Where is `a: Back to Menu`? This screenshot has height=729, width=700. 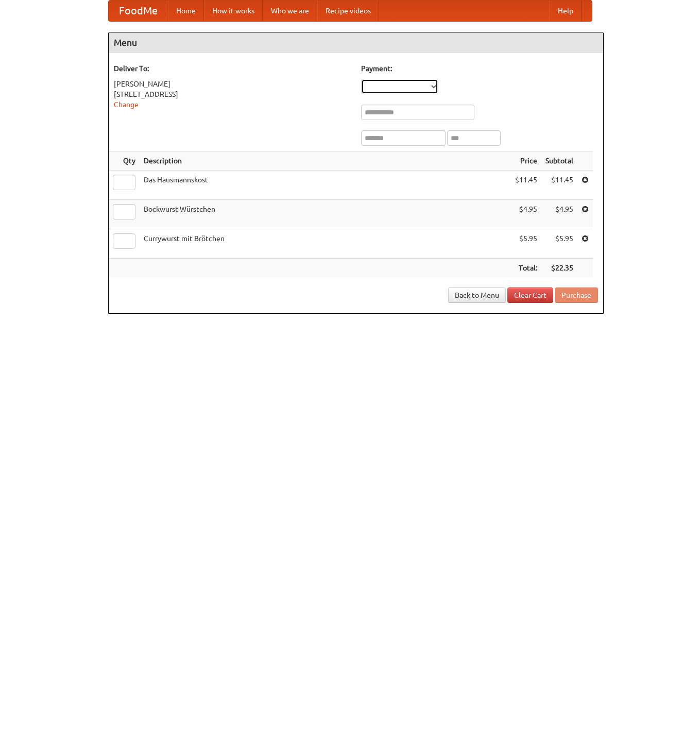 a: Back to Menu is located at coordinates (477, 296).